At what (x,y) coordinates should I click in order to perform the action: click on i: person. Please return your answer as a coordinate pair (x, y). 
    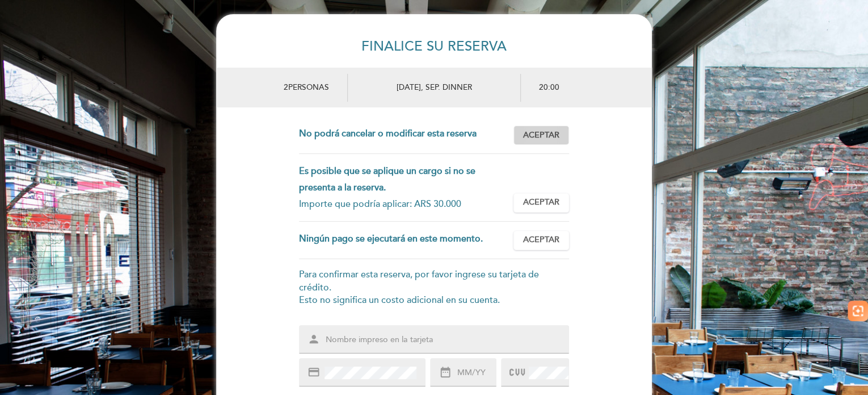
    Looking at the image, I should click on (314, 339).